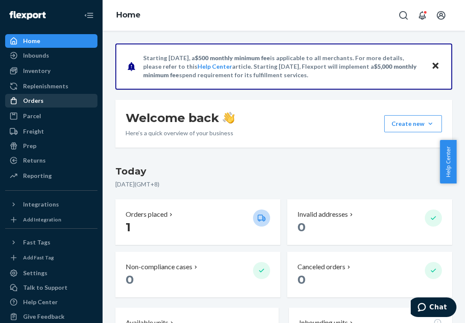 Image resolution: width=465 pixels, height=323 pixels. I want to click on a: Add Integration, so click(51, 220).